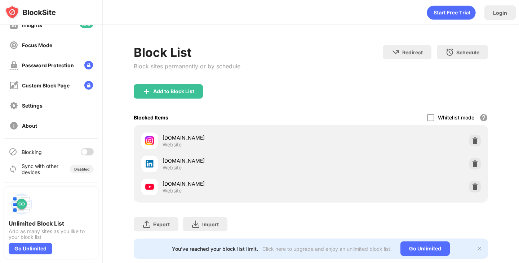  I want to click on div: Schedule, so click(468, 52).